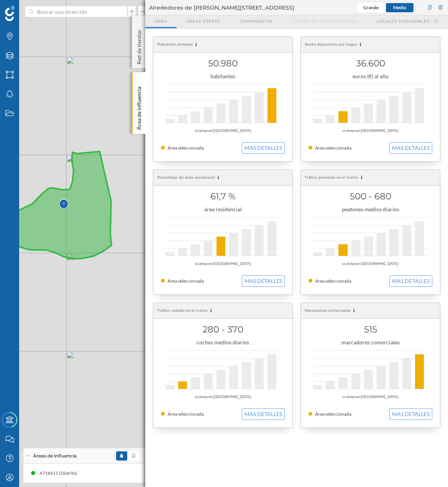 The image size is (448, 487). What do you see at coordinates (370, 310) in the screenshot?
I see `div: Marcadores comerciales` at bounding box center [370, 310].